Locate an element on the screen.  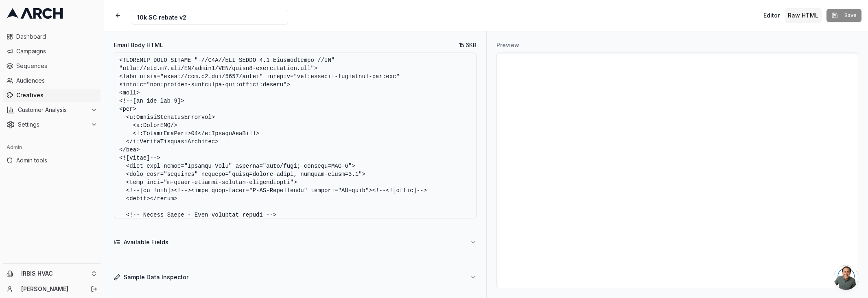
button: Sample Data Inspector is located at coordinates (295, 277).